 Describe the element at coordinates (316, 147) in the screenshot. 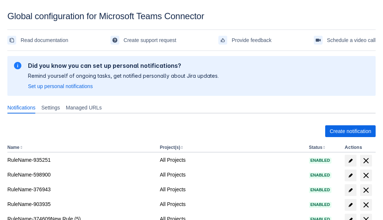

I see `button: Status` at that location.